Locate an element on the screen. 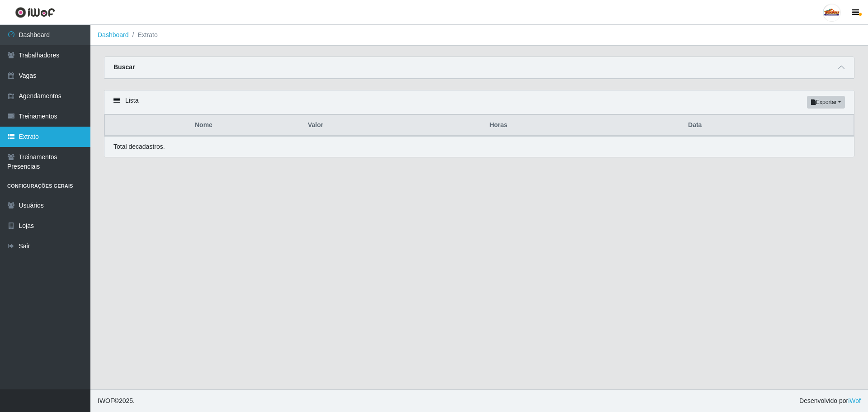 The image size is (868, 412). a: Dashboard is located at coordinates (113, 35).